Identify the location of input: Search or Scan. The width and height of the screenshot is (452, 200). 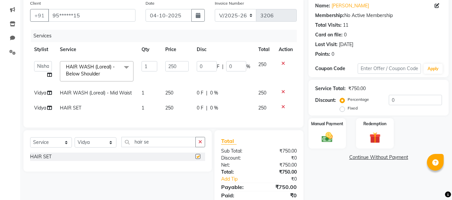
(158, 142).